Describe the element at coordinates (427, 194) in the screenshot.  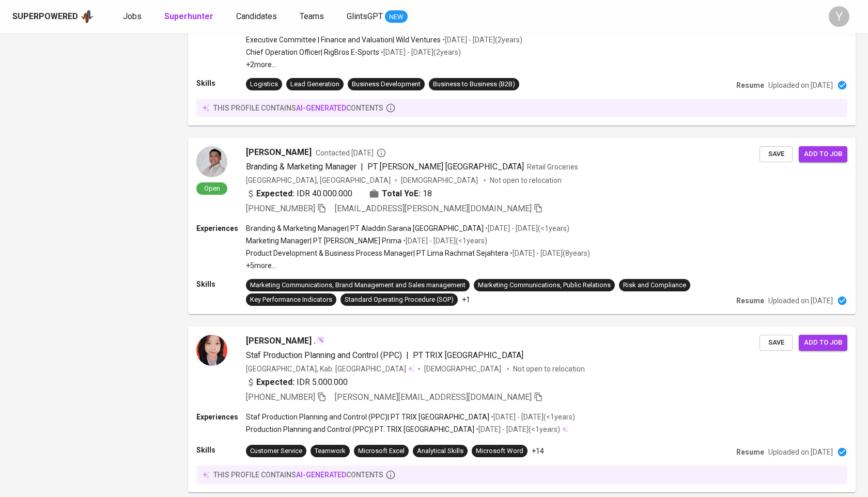
I see `span: 18` at that location.